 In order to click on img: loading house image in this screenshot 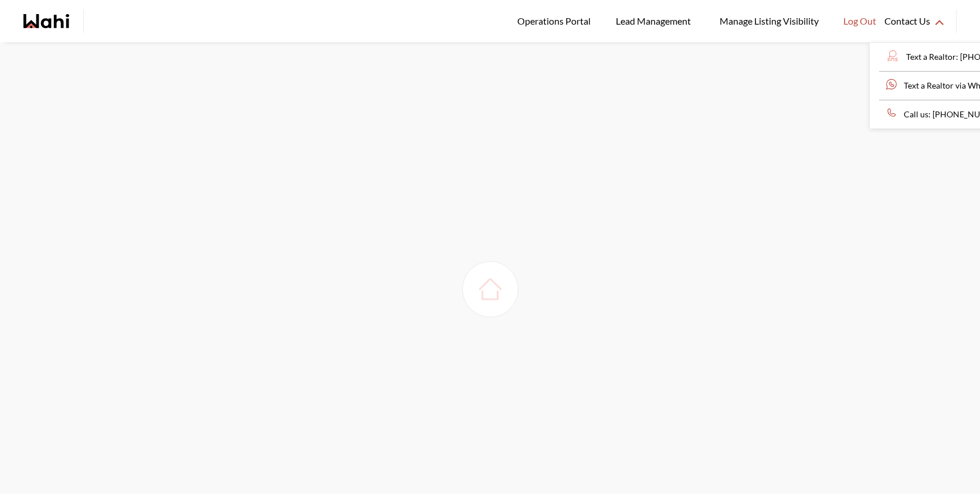, I will do `click(490, 289)`.